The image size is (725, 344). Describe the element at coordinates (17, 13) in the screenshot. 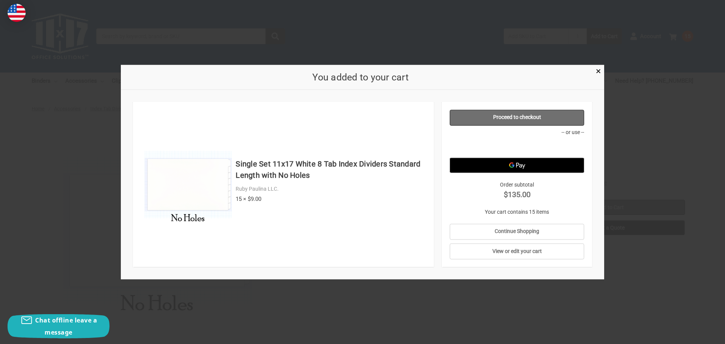

I see `img: duty and tax information for United States` at that location.